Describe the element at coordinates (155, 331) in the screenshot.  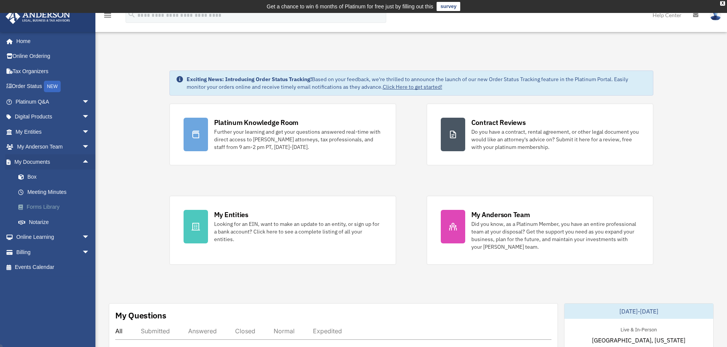
I see `div: Submitted` at that location.